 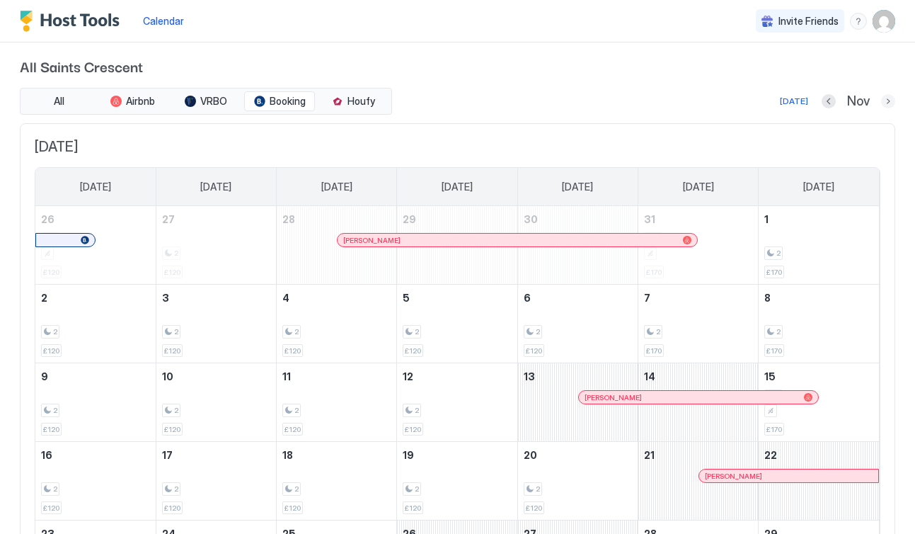 What do you see at coordinates (73, 21) in the screenshot?
I see `div: Host Tools Logo` at bounding box center [73, 21].